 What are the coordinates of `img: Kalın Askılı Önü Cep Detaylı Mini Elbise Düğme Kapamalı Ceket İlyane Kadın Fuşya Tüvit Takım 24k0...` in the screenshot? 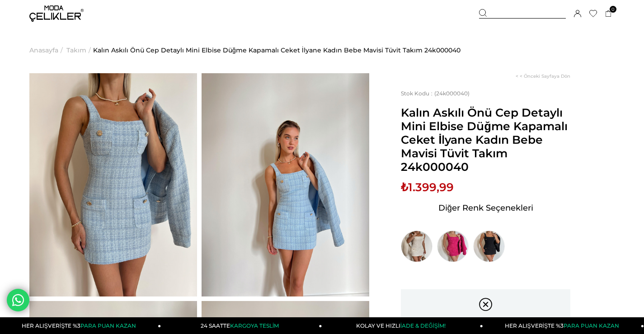 It's located at (453, 246).